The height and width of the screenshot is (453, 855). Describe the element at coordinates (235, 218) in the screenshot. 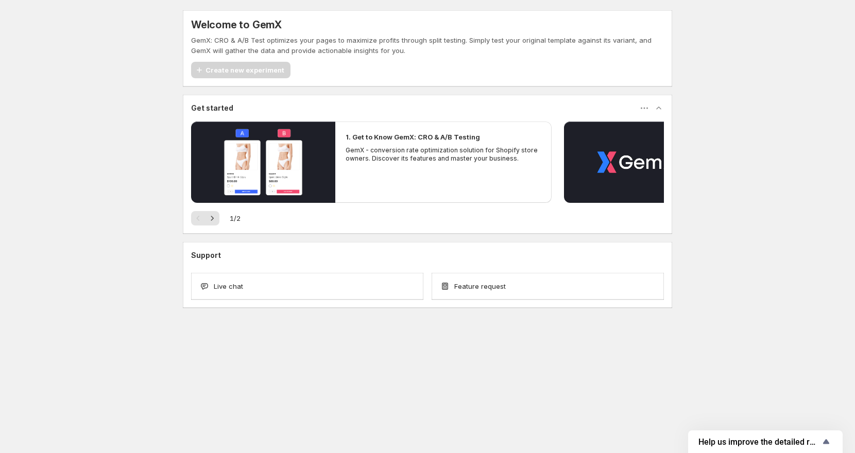

I see `span: 1 / 2` at that location.